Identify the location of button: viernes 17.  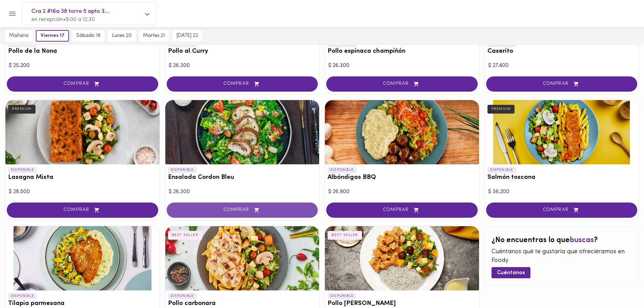
(52, 36).